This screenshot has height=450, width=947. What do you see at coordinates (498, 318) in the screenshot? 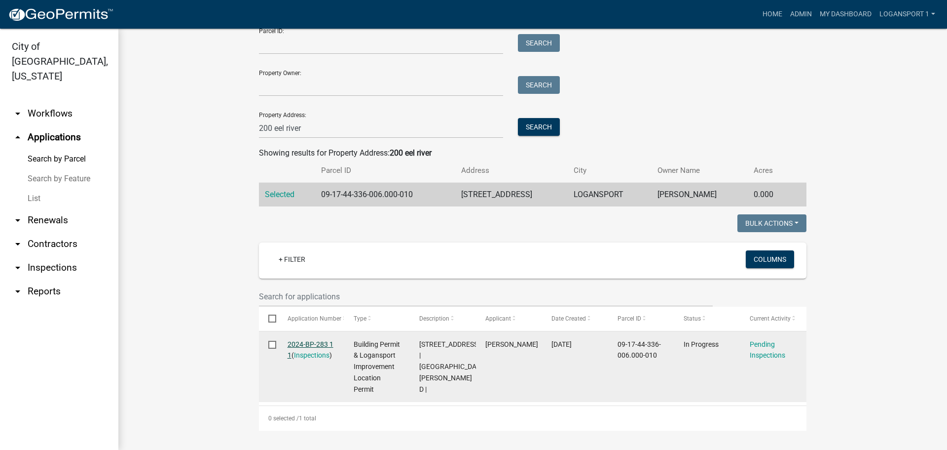
I see `span: Applicant` at bounding box center [498, 318].